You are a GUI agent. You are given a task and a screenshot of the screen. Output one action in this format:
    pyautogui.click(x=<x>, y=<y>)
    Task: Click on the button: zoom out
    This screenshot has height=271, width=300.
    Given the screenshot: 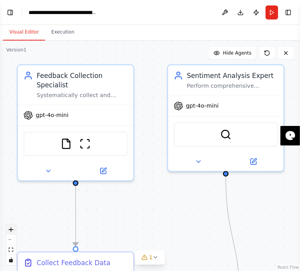 What is the action you would take?
    pyautogui.click(x=11, y=240)
    